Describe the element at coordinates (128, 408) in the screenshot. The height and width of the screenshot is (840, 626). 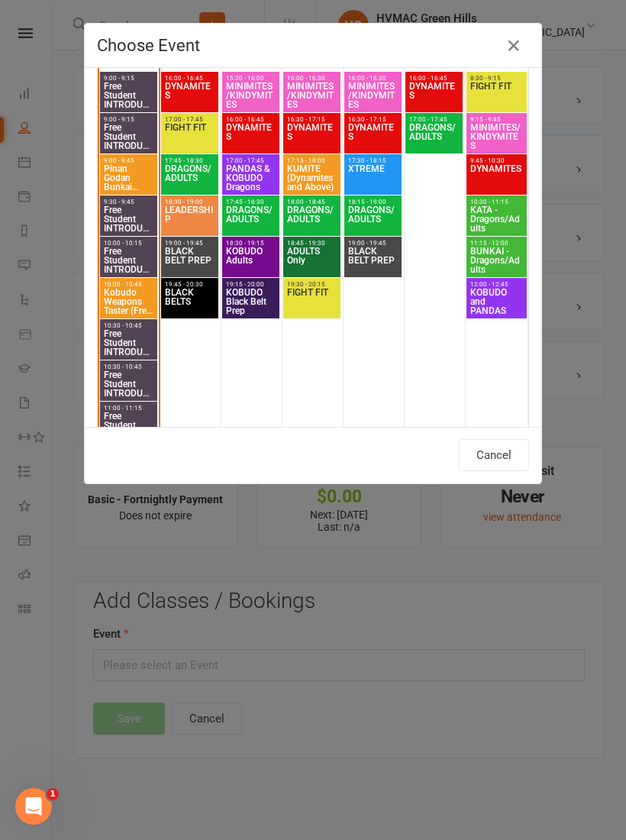
I see `span: 11:00 - 11:15` at that location.